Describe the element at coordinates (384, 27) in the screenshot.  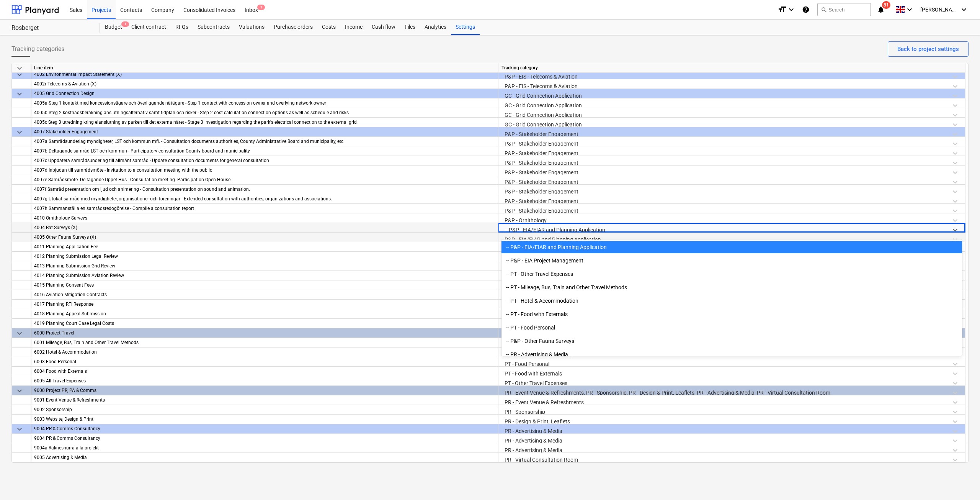
I see `a: Cash flow` at that location.